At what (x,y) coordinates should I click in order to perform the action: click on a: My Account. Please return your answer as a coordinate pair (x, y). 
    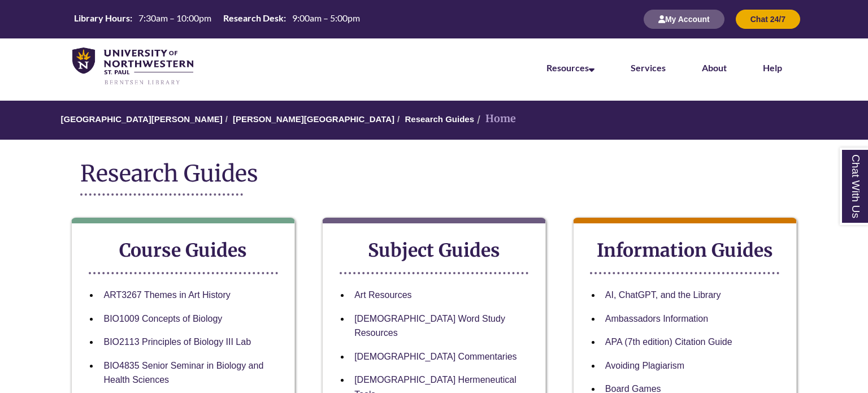
    Looking at the image, I should click on (684, 19).